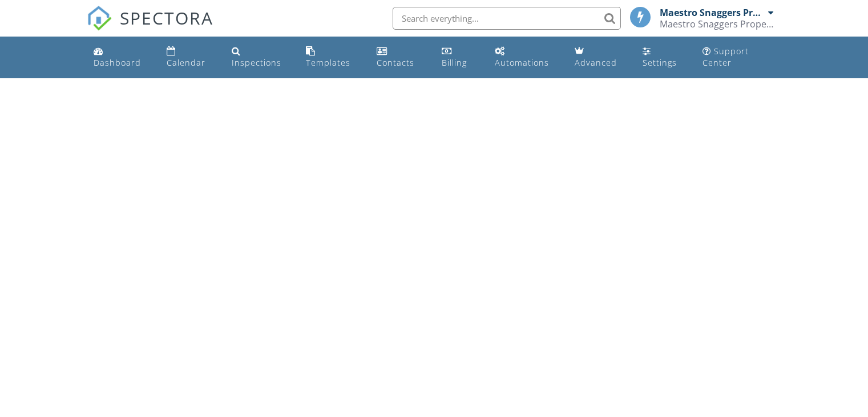  Describe the element at coordinates (117, 62) in the screenshot. I see `div: Dashboard` at that location.